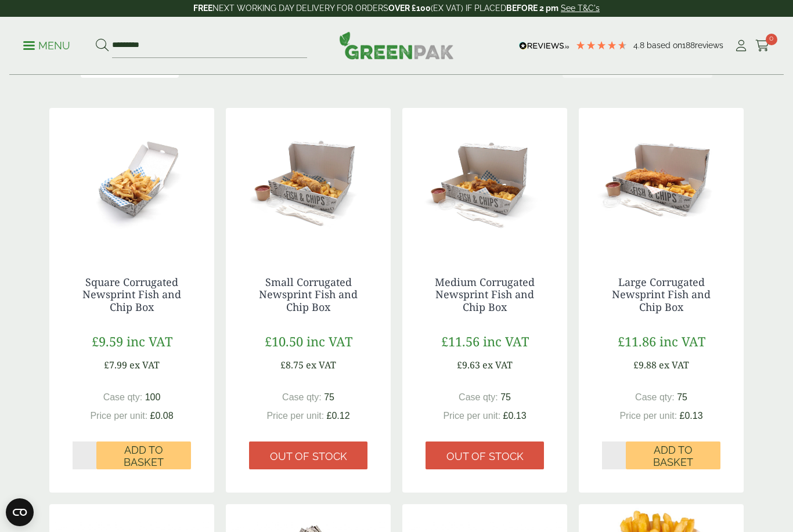 Image resolution: width=793 pixels, height=532 pixels. I want to click on div: 4.79 Stars, so click(601, 45).